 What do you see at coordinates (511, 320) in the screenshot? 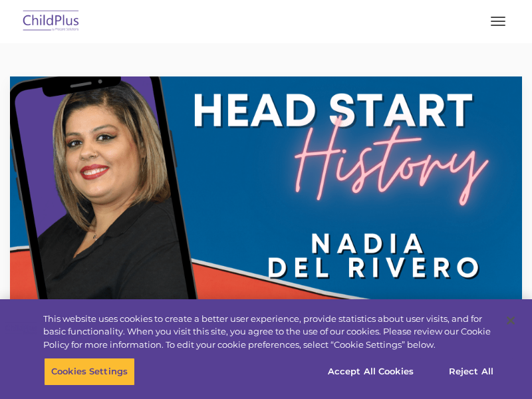
I see `button: Close` at bounding box center [511, 320].